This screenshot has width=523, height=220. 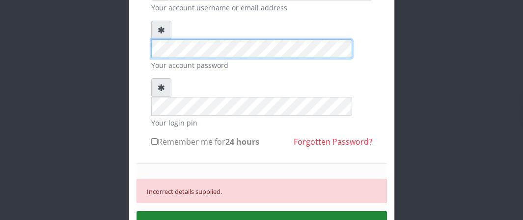 What do you see at coordinates (333, 142) in the screenshot?
I see `a: Forgotten Password?` at bounding box center [333, 142].